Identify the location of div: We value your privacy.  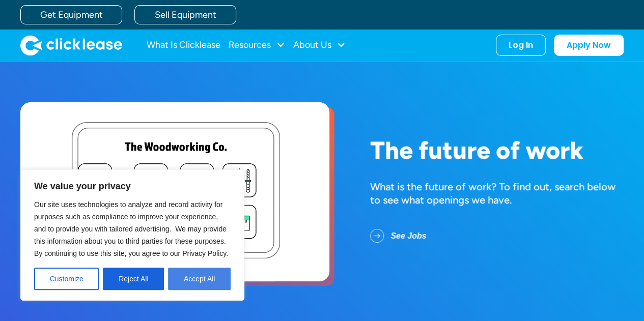
(132, 236).